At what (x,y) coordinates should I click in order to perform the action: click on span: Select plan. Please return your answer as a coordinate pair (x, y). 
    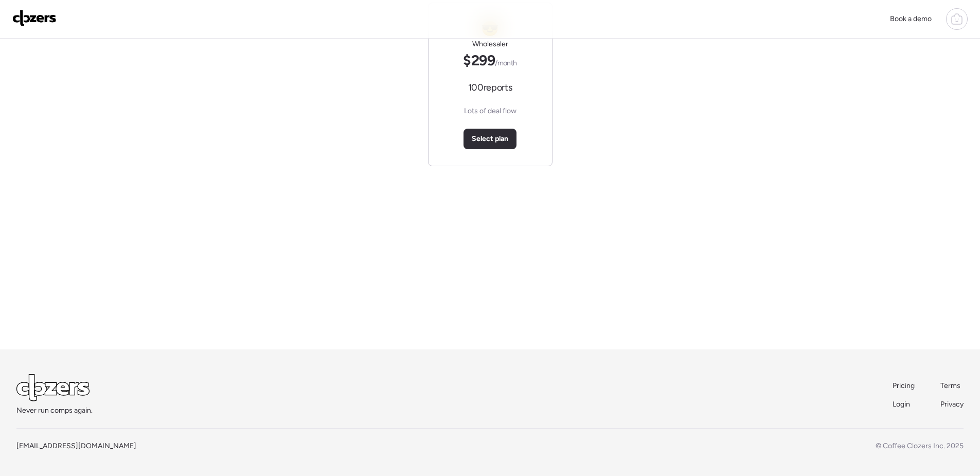
    Looking at the image, I should click on (490, 139).